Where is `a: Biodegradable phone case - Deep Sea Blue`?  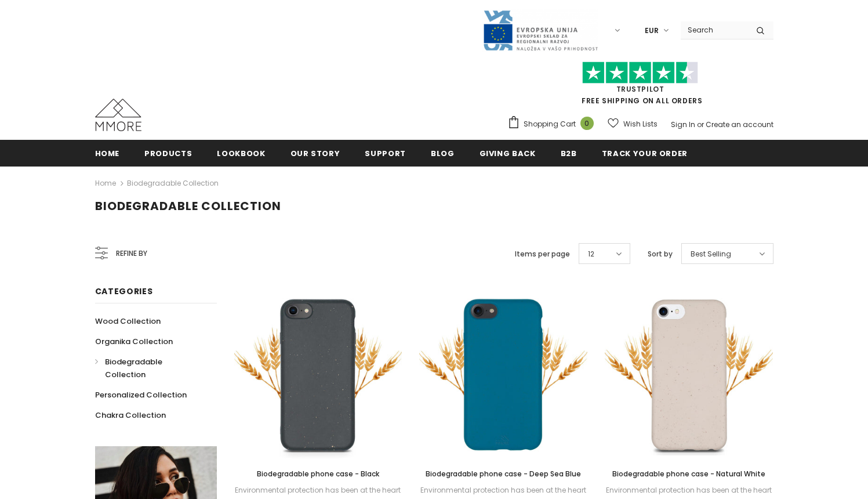 a: Biodegradable phone case - Deep Sea Blue is located at coordinates (504, 474).